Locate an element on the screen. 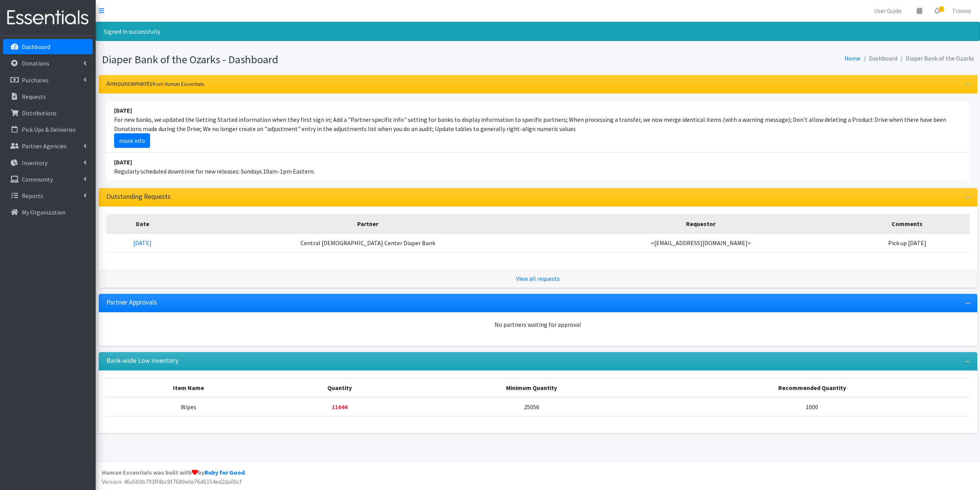 The width and height of the screenshot is (980, 490). th: Date is located at coordinates (142, 224).